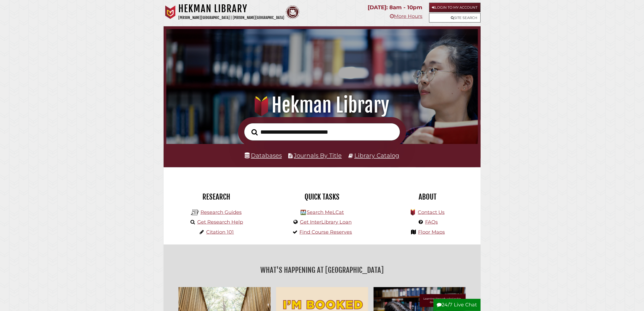  What do you see at coordinates (432, 222) in the screenshot?
I see `a: FAQs` at bounding box center [432, 222].